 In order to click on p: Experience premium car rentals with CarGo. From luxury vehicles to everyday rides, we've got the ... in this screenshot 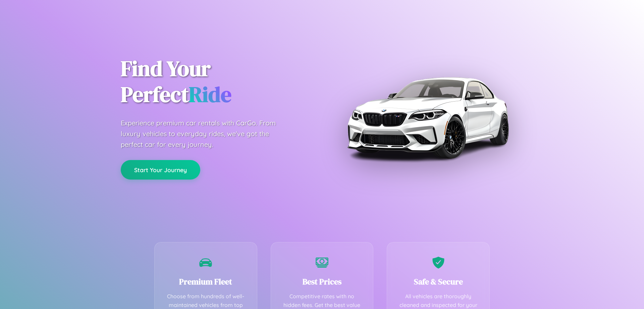, I will do `click(205, 134)`.